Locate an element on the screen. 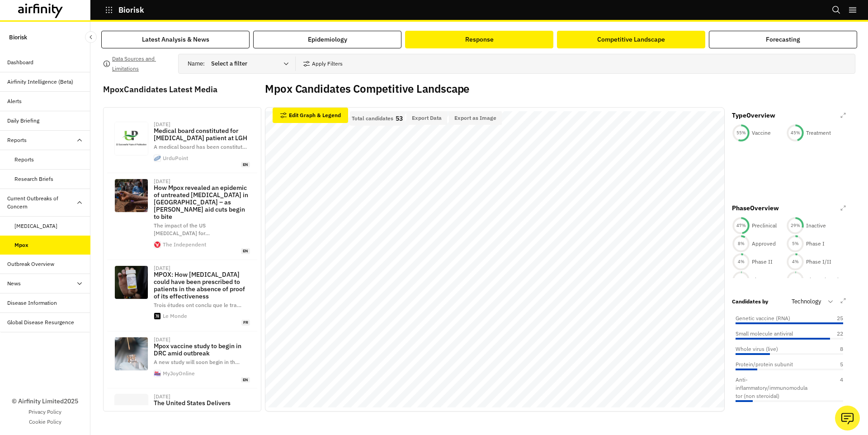  p: Small molecule antiviral is located at coordinates (765, 333).